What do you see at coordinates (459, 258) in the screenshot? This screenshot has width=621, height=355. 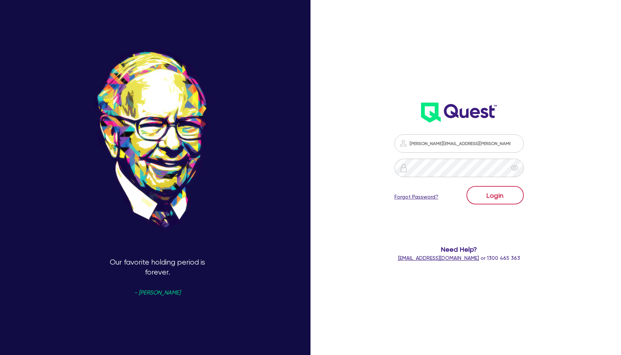 I see `span: or 1300 465 363` at bounding box center [459, 258].